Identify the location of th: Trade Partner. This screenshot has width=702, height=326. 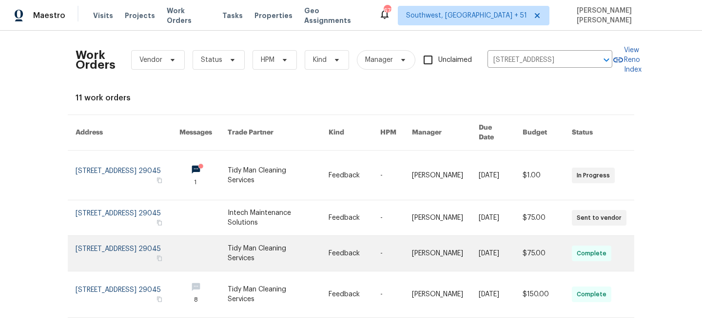
(271, 133).